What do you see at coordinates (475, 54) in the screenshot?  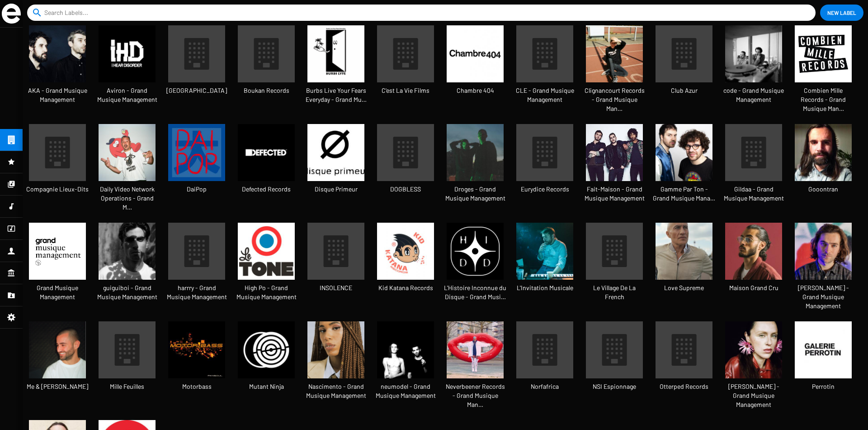 I see `img: 558072_670340176319958_459625778_n.jpeg` at bounding box center [475, 54].